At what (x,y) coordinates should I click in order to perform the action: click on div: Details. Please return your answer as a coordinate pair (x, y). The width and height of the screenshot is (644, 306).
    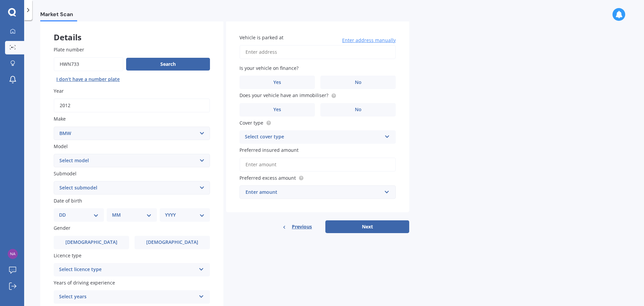
    Looking at the image, I should click on (132, 31).